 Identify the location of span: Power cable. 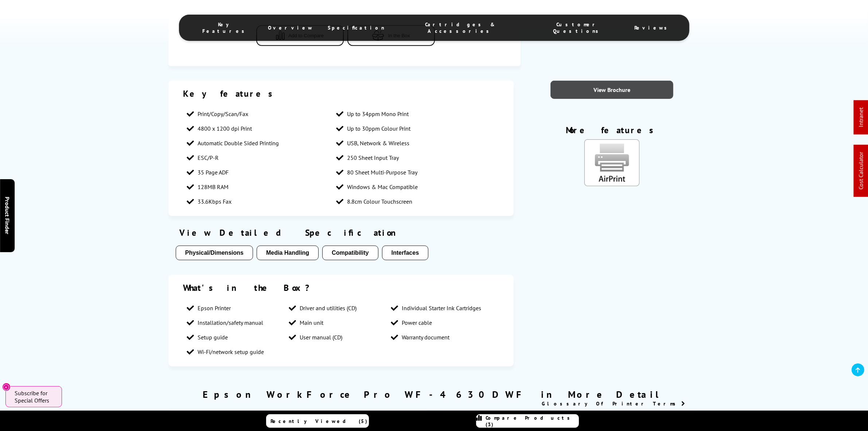
(417, 322).